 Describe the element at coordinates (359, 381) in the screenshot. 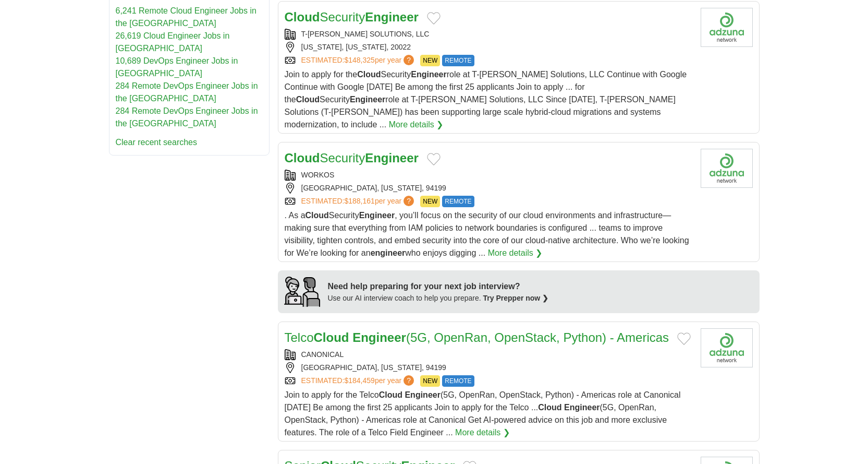

I see `a: ESTIMATED:$184,459per year?` at that location.